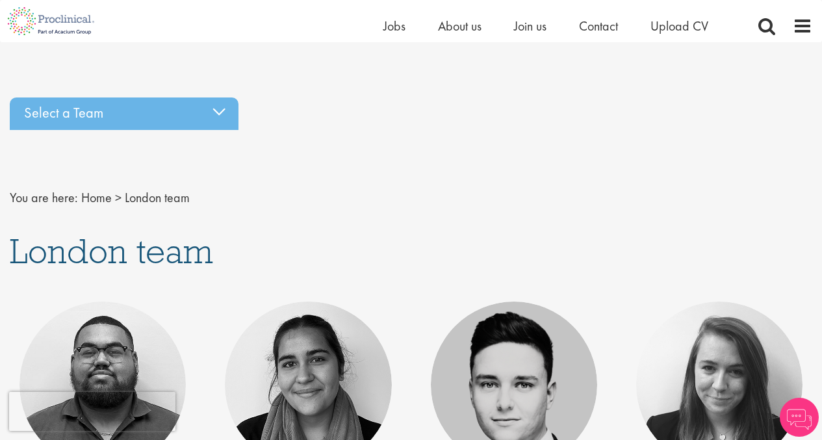 The image size is (822, 440). I want to click on img: Chatbot, so click(799, 417).